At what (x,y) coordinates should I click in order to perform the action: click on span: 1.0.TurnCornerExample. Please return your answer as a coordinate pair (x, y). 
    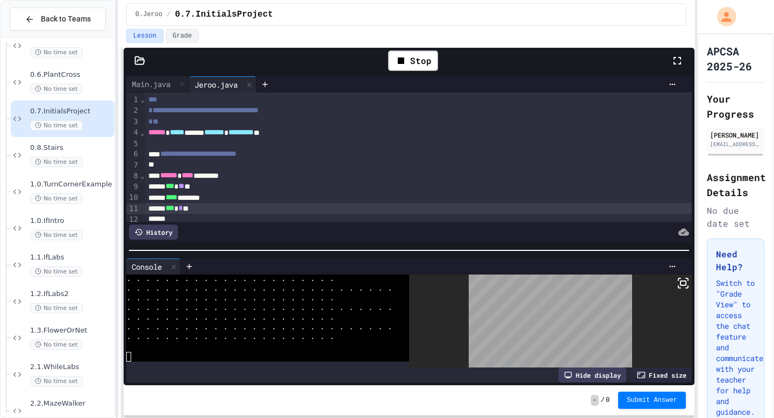
    Looking at the image, I should click on (71, 184).